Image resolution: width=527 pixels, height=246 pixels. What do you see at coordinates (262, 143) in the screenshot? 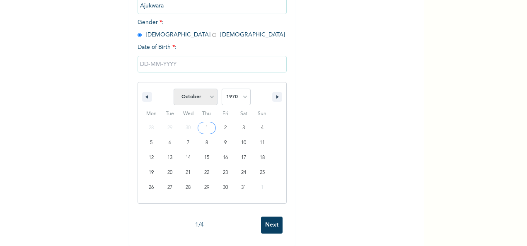
I see `span: 11` at bounding box center [262, 143].